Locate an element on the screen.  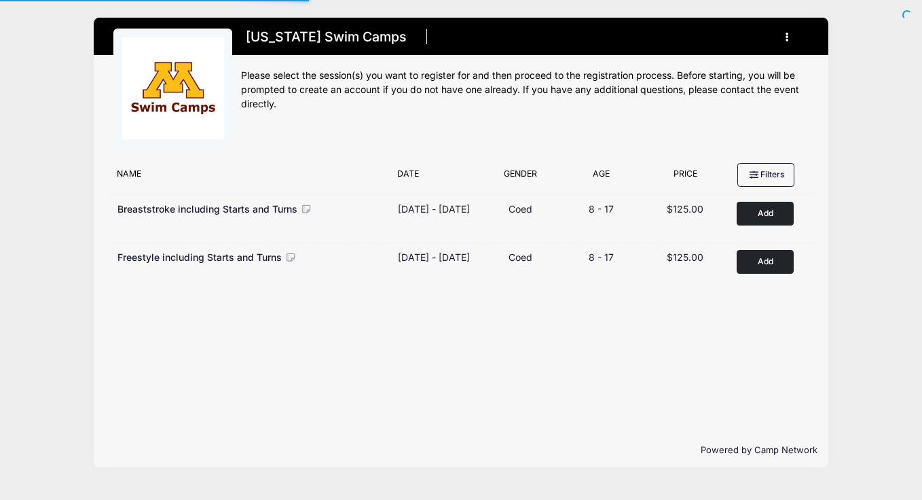
button: Filters is located at coordinates (766, 175).